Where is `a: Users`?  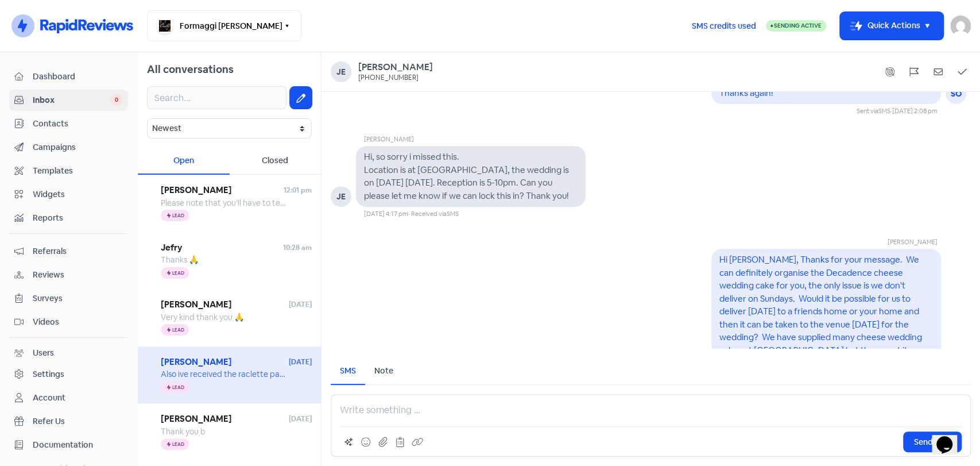
a: Users is located at coordinates (68, 353).